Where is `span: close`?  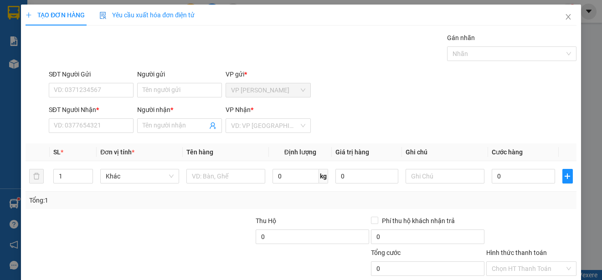
span: close is located at coordinates (568, 17).